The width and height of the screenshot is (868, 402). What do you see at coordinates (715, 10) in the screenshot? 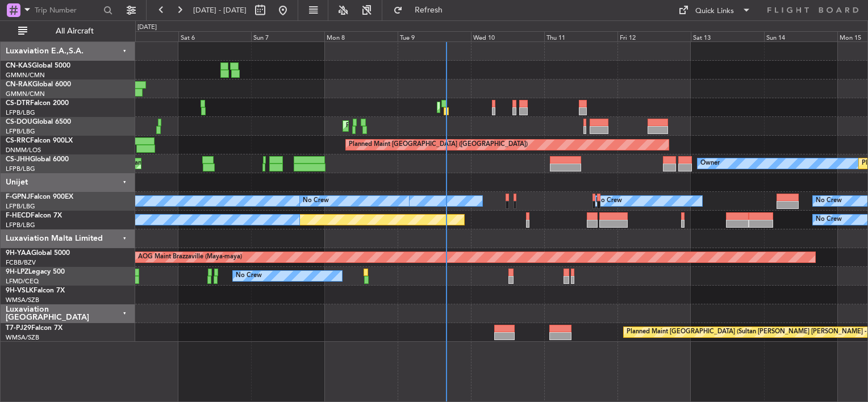
I see `button: Quick Links` at bounding box center [715, 10].